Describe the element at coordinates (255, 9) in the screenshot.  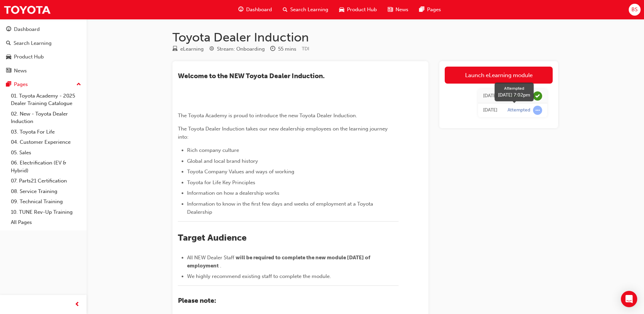
I see `a: guage-iconDashboard` at that location.